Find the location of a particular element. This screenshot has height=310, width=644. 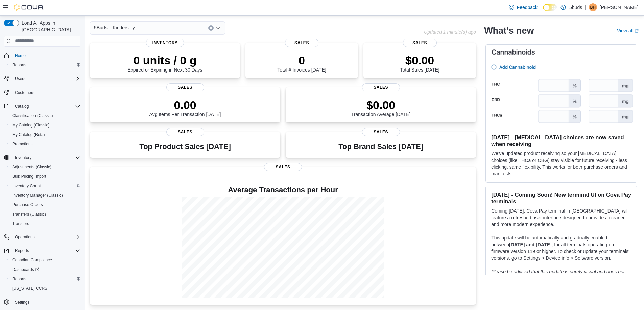

button: Classification (Classic) is located at coordinates (45, 116).